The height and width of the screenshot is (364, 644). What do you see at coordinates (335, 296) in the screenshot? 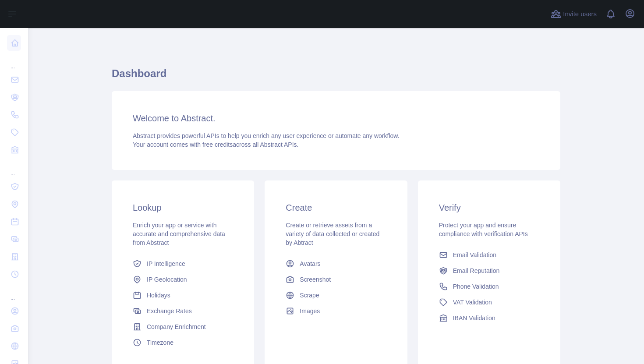
I see `a: Scrape` at bounding box center [335, 296].